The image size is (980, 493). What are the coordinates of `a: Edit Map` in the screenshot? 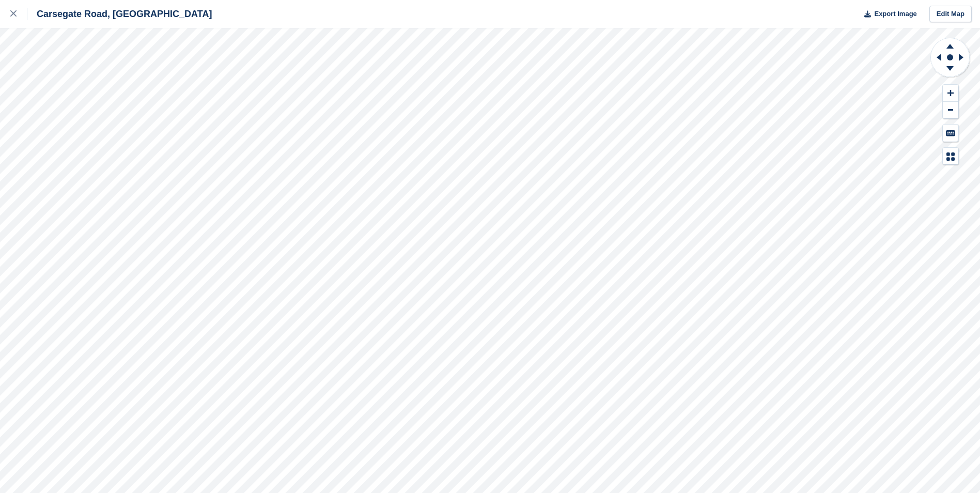 It's located at (951, 14).